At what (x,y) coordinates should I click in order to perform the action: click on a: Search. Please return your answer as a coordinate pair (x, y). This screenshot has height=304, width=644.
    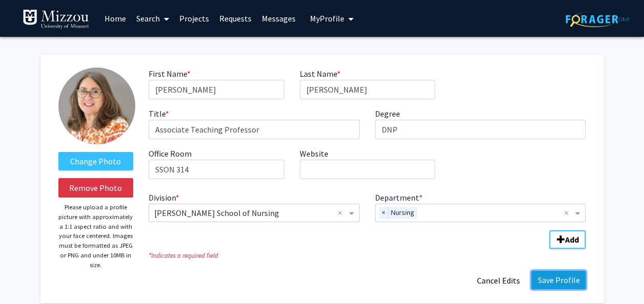
    Looking at the image, I should click on (153, 18).